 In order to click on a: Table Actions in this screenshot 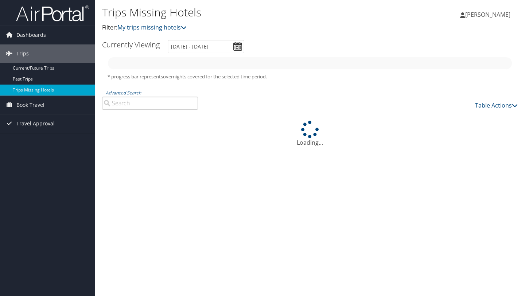, I will do `click(497, 105)`.